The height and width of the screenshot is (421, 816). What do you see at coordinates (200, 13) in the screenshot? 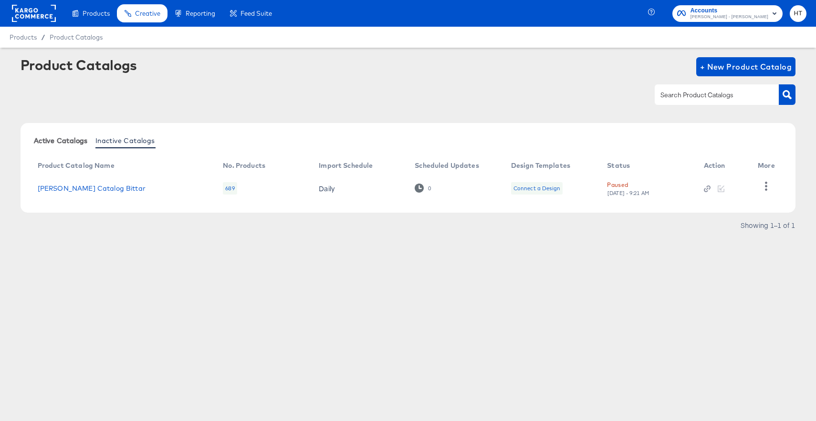
I see `span: Reporting` at bounding box center [200, 13].